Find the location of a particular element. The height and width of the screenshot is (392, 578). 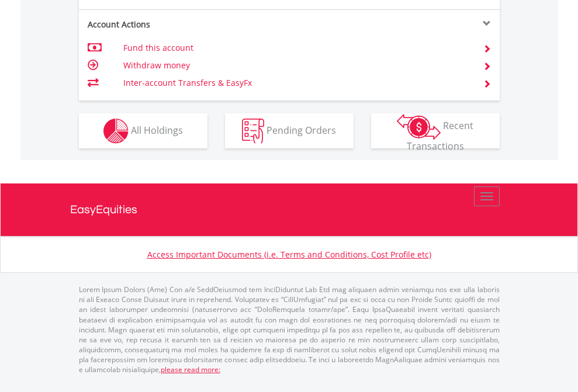

p: Lorem Ipsum Dolors (Ame) Con a/e SeddOeiusmod tem InciDiduntut Lab Etd mag aliquaen admin veniamq... is located at coordinates (289, 330).